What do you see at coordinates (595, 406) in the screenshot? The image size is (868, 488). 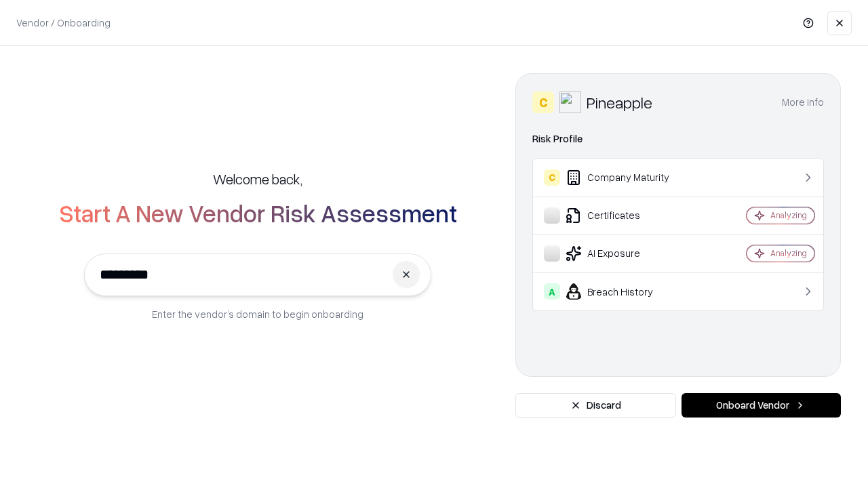 I see `button: Discard` at bounding box center [595, 406].